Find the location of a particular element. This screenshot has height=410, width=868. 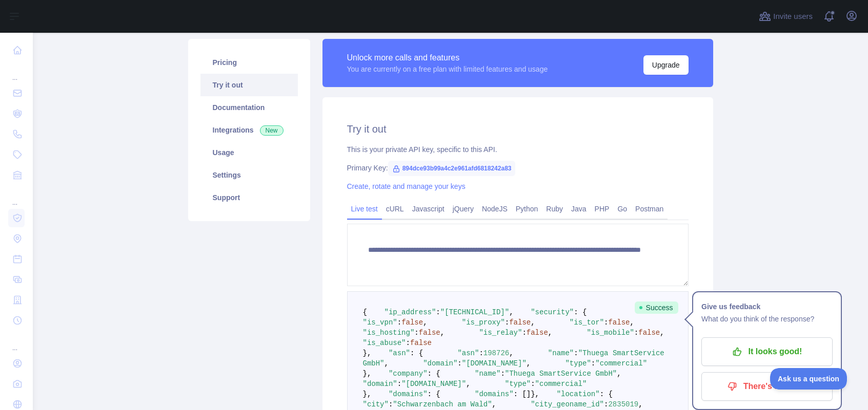

span: Invite users is located at coordinates (792, 16).